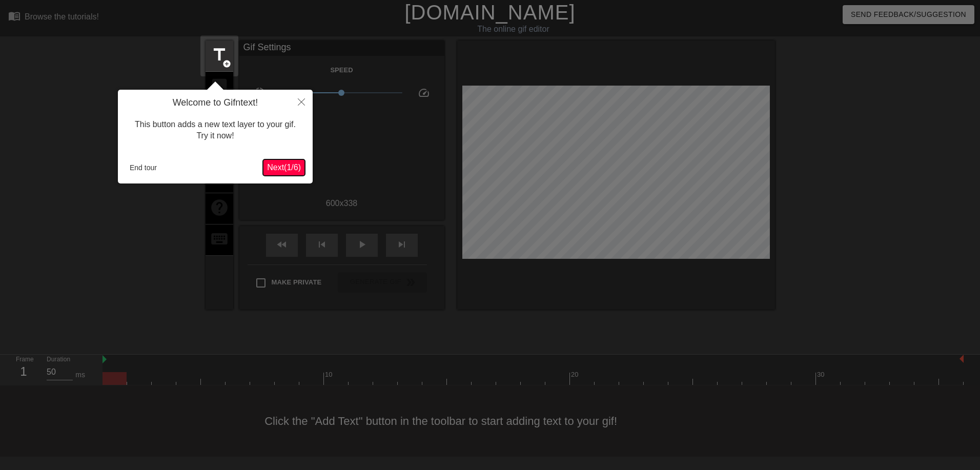 The width and height of the screenshot is (980, 470). I want to click on h4: Welcome to Gifntext!, so click(215, 103).